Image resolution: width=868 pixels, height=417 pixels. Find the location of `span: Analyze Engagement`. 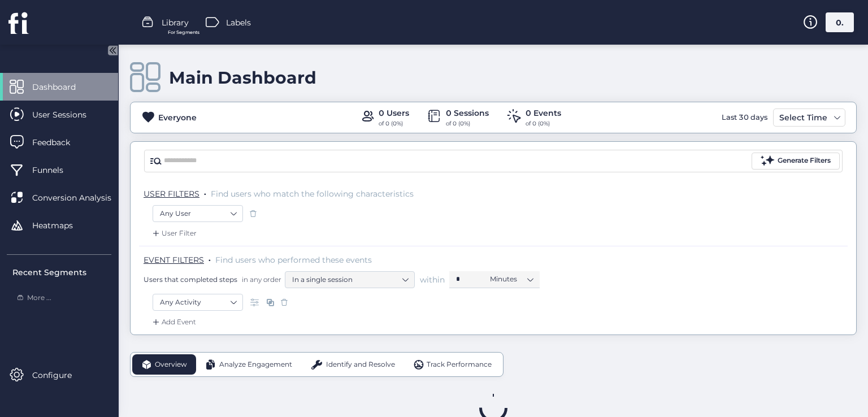

span: Analyze Engagement is located at coordinates (255, 364).